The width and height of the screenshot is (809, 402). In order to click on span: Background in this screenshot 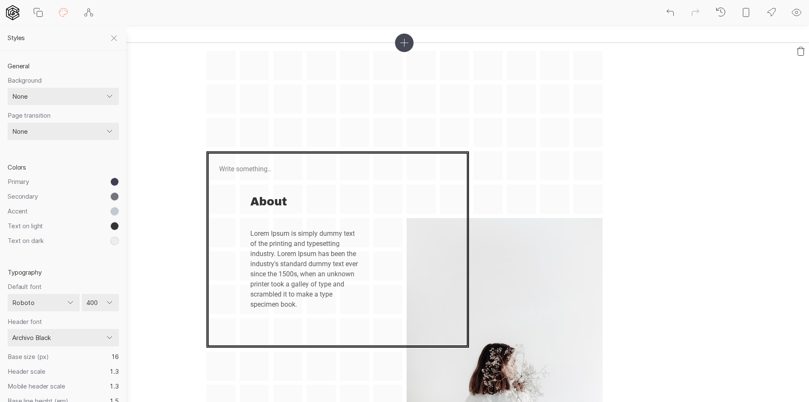, I will do `click(24, 80)`.